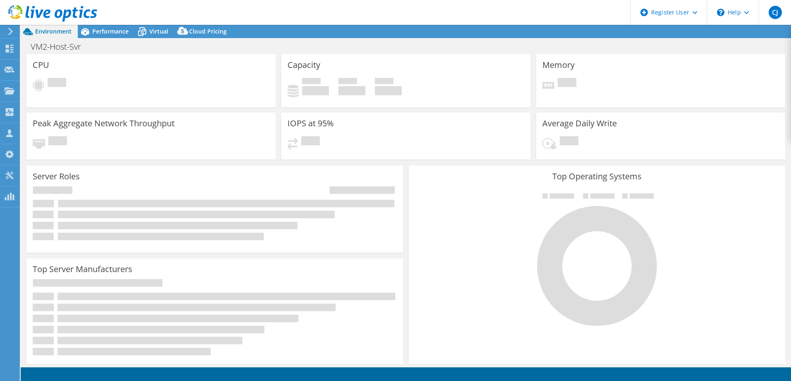  What do you see at coordinates (580, 123) in the screenshot?
I see `h3: Average Daily Write` at bounding box center [580, 123].